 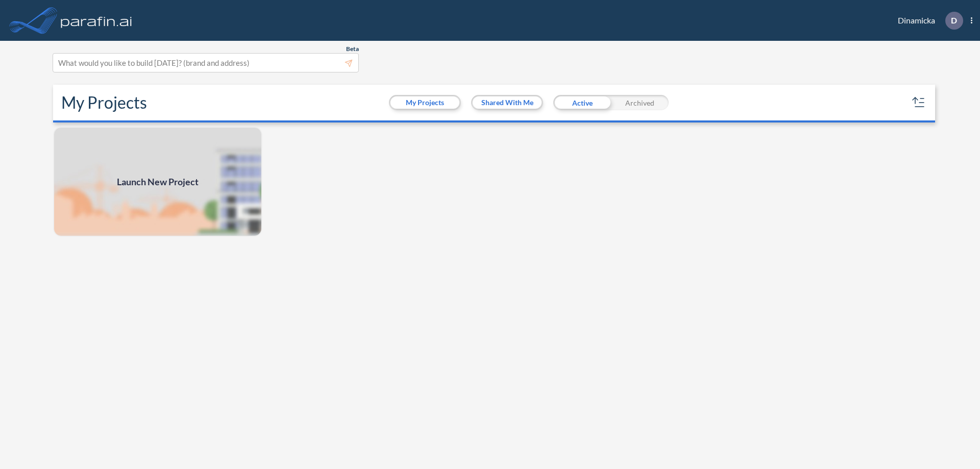 I want to click on button: Shared With Me, so click(x=507, y=103).